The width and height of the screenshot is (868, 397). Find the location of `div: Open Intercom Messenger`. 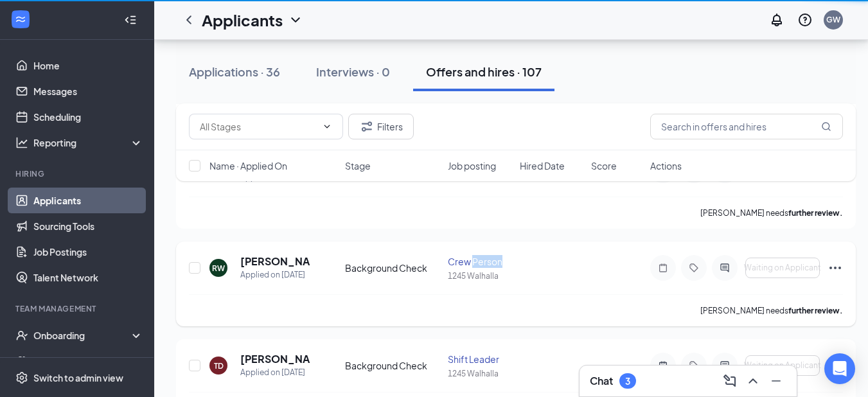

div: Open Intercom Messenger is located at coordinates (840, 369).